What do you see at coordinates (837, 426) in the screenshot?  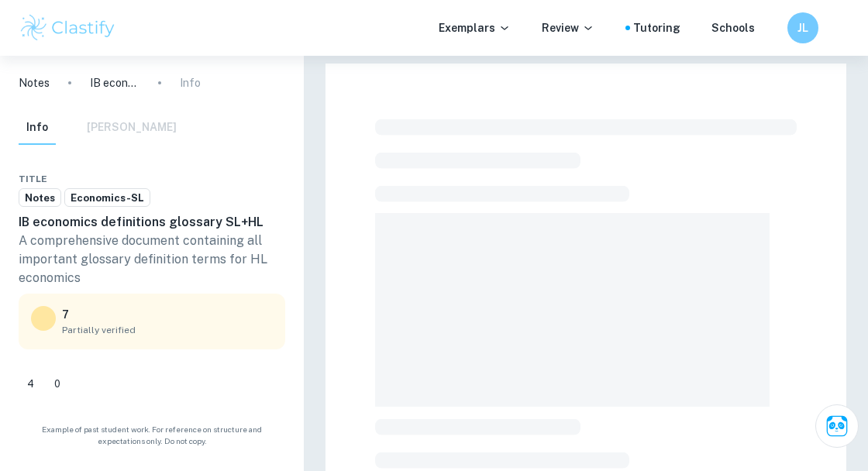 I see `button: Ask Clai` at bounding box center [837, 426].